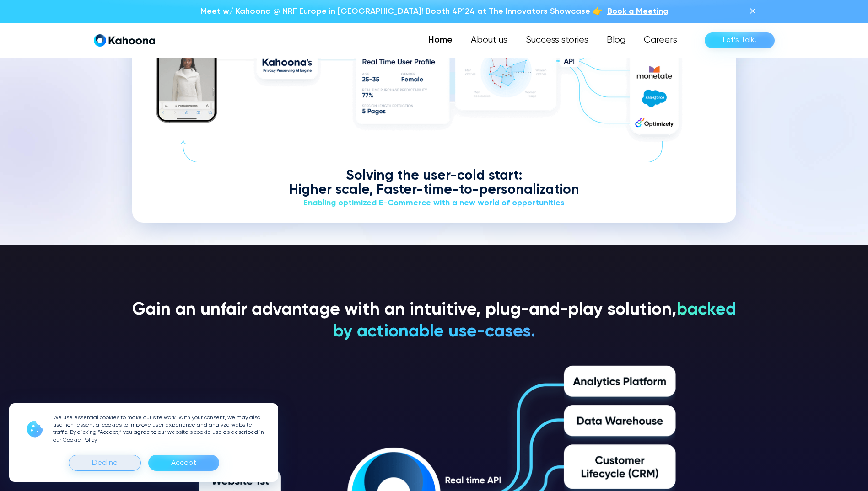 Image resolution: width=868 pixels, height=491 pixels. I want to click on a: Home, so click(440, 40).